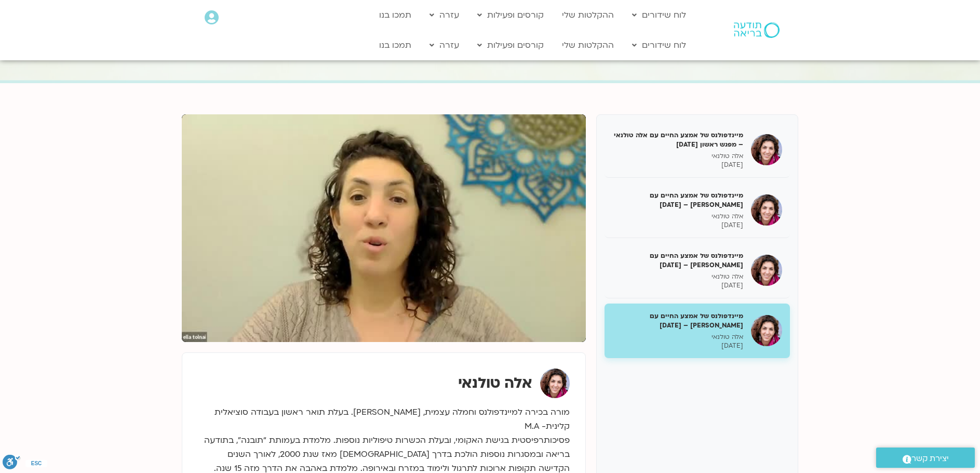 The width and height of the screenshot is (980, 473). I want to click on img: תודעה בריאה, so click(757, 30).